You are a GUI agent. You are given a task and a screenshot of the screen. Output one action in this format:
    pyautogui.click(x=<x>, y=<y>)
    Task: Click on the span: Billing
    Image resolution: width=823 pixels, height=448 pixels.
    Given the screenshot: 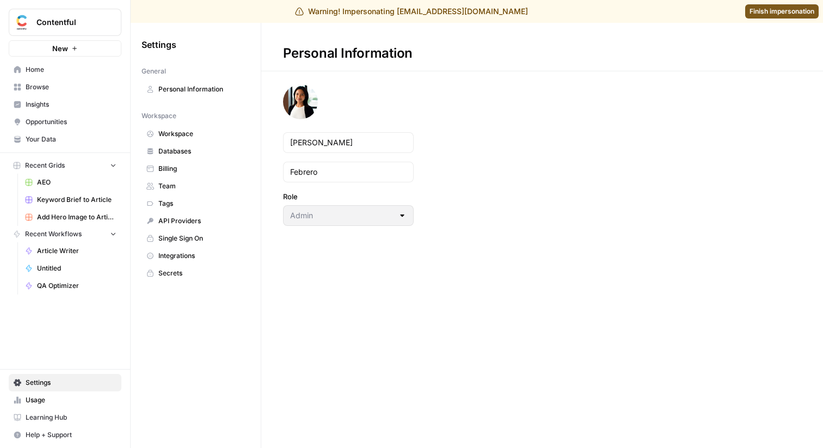 What is the action you would take?
    pyautogui.click(x=201, y=169)
    